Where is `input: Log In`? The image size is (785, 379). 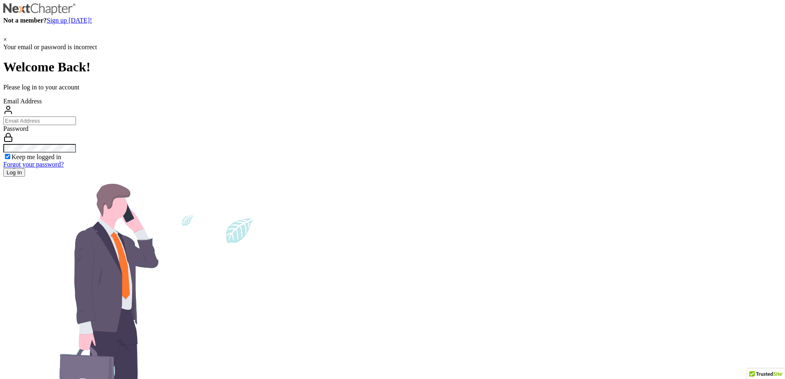
input: Log In is located at coordinates (14, 172).